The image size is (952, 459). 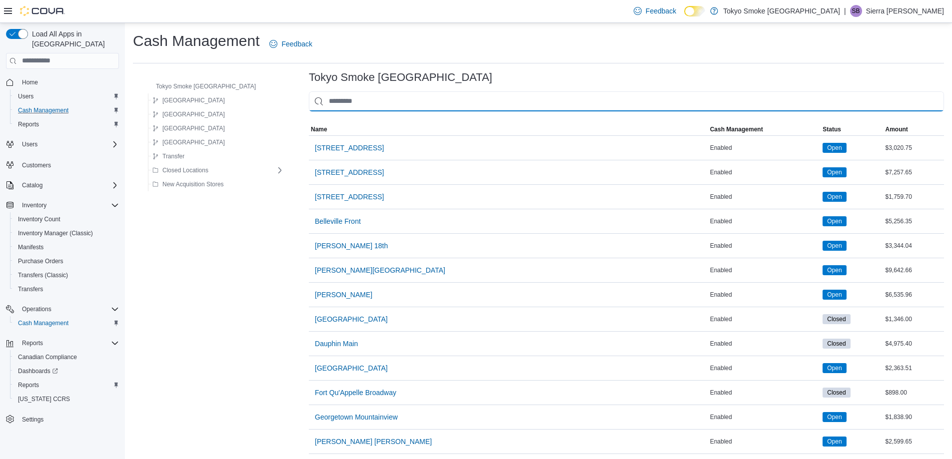 What do you see at coordinates (66, 124) in the screenshot?
I see `button: Reports` at bounding box center [66, 124].